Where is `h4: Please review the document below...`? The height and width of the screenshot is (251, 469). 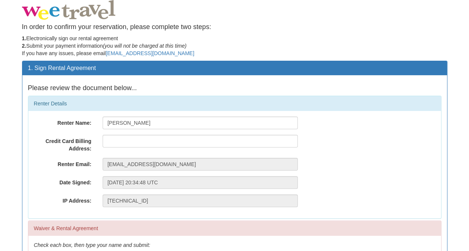
h4: Please review the document below... is located at coordinates (235, 88).